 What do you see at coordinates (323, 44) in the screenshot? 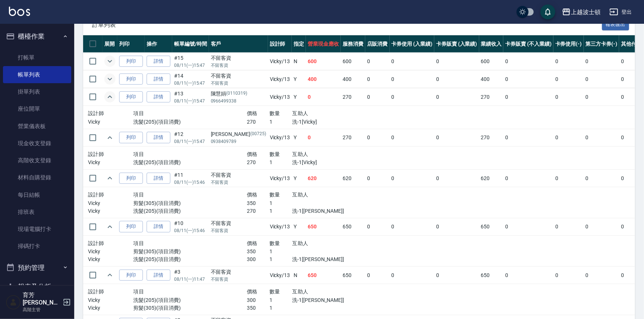
I see `th: 營業現金應收` at bounding box center [323, 44].